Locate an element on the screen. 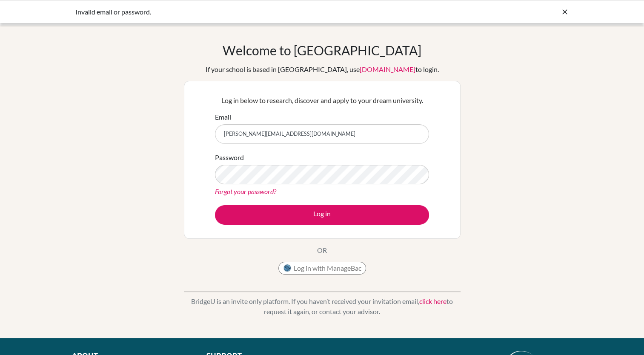  p: OR is located at coordinates (322, 250).